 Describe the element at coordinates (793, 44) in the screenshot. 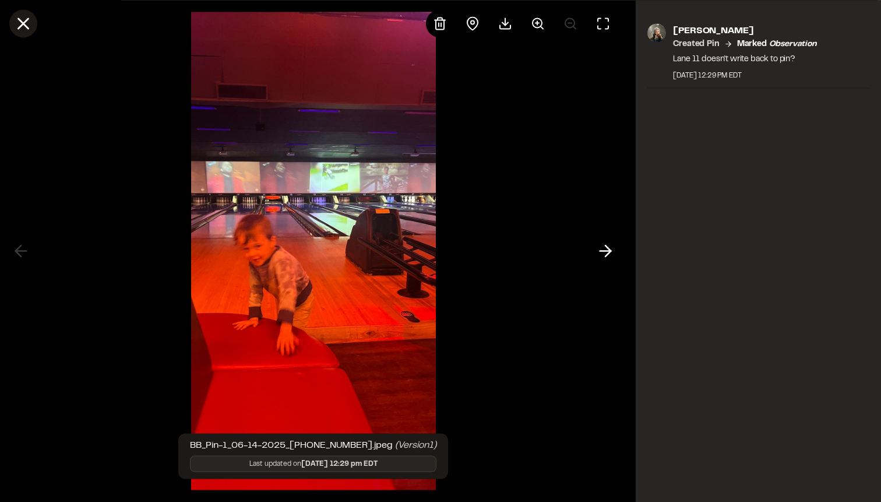

I see `em: observation` at that location.